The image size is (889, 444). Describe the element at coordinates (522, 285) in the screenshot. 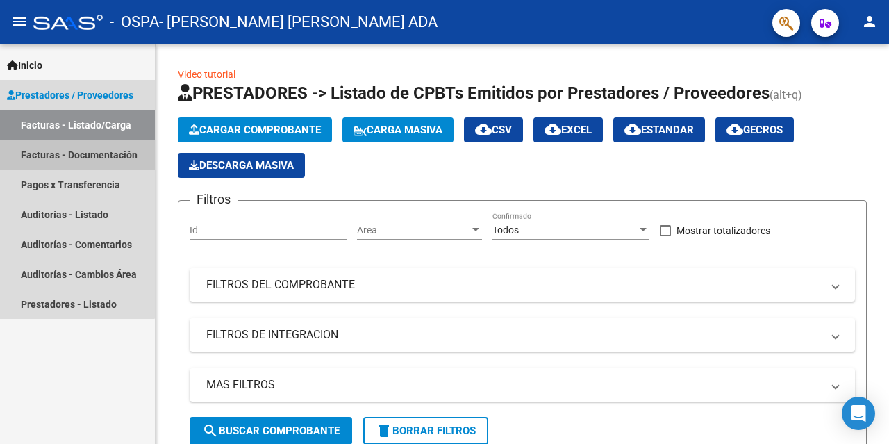

I see `mat-expansion-panel-header: FILTROS DEL COMPROBANTE` at that location.